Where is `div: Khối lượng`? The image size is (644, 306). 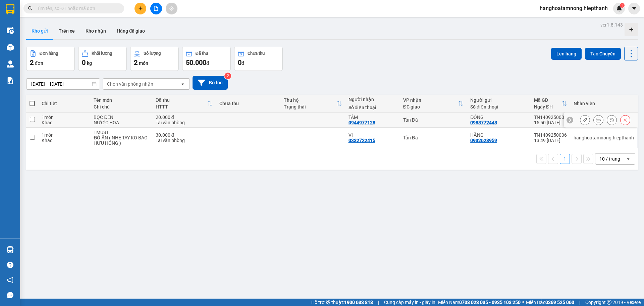
div: Khối lượng is located at coordinates (102, 54).